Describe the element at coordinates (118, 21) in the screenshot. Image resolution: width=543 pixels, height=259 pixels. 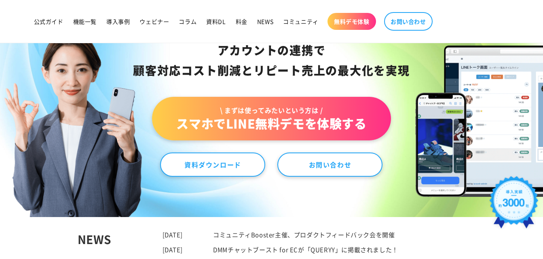
I see `a: 導入事例` at that location.